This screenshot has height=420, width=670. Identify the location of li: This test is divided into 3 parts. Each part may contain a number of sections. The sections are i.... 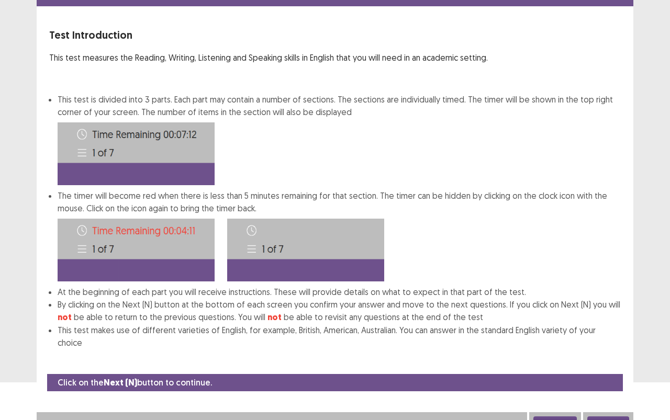
(339, 139).